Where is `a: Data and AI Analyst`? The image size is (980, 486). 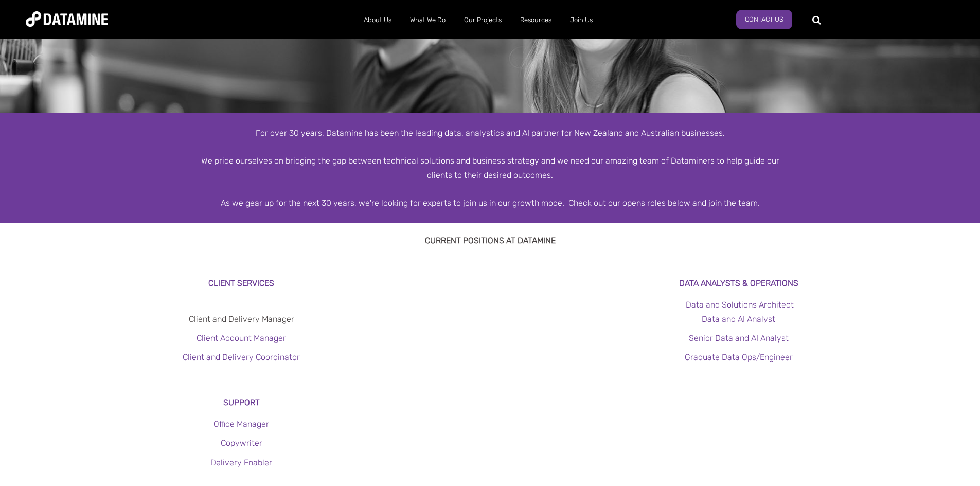
a: Data and AI Analyst is located at coordinates (738, 319).